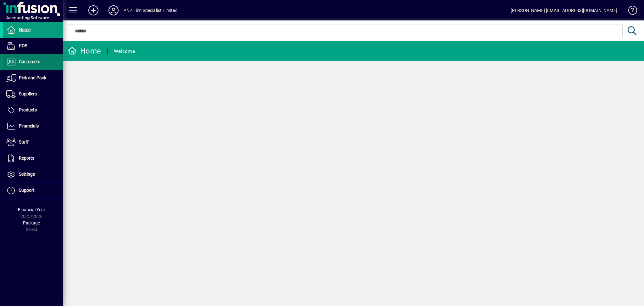 This screenshot has height=306, width=644. I want to click on span: Support, so click(27, 190).